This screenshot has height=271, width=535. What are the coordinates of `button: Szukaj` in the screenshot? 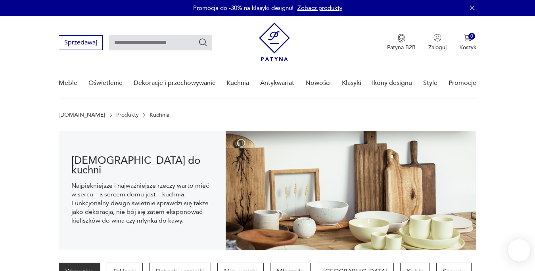 It's located at (203, 42).